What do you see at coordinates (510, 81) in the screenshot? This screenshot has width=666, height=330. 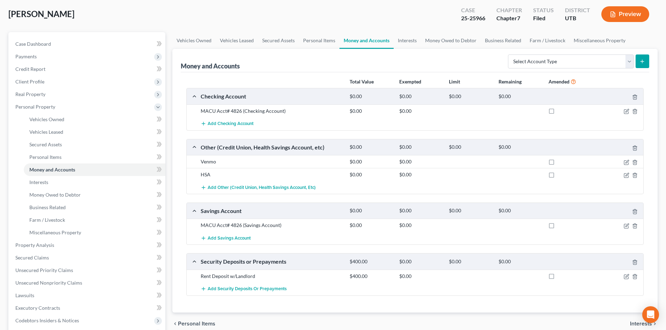 I see `strong: Remaining` at bounding box center [510, 81].